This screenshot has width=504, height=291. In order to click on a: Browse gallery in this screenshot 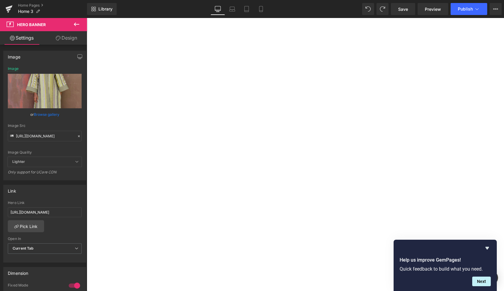, I will do `click(47, 114)`.